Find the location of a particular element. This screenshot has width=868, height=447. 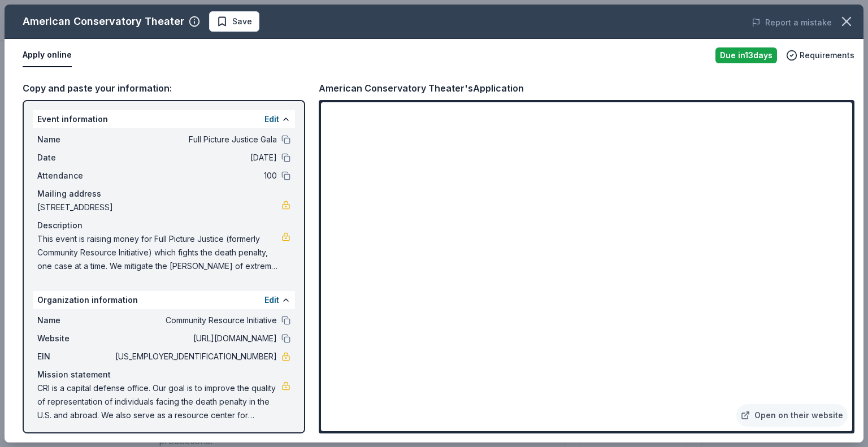

button: Apply online is located at coordinates (47, 55).